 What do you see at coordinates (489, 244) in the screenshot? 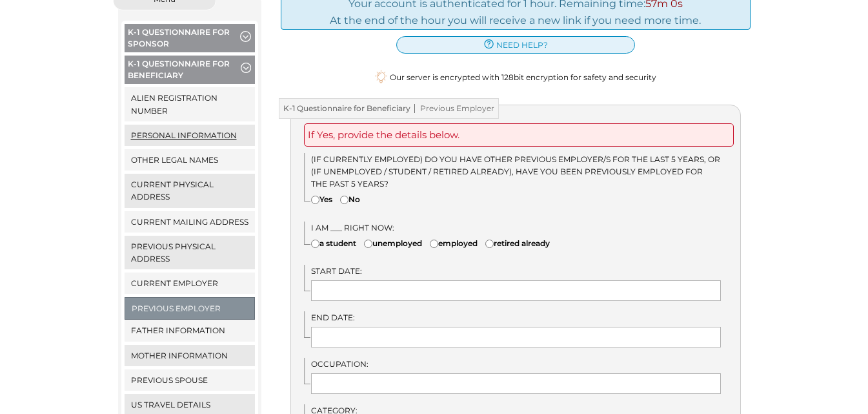
I see `input: retired already` at bounding box center [489, 244].